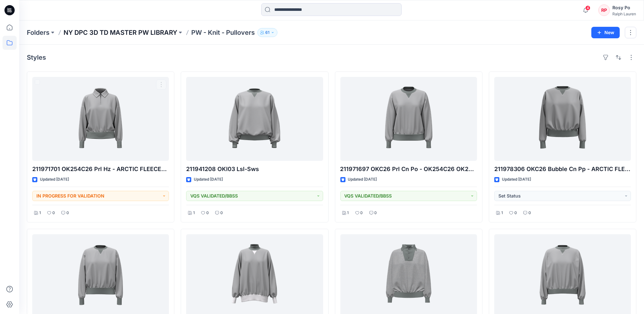  I want to click on p: 211971697 OKC26 Prl Cn Po - OK254C26 OK255C26 ARCTIC FLEECE-PRL CN PO-LONG SLEEVE-SWEATSHIRT, so click(408, 169).